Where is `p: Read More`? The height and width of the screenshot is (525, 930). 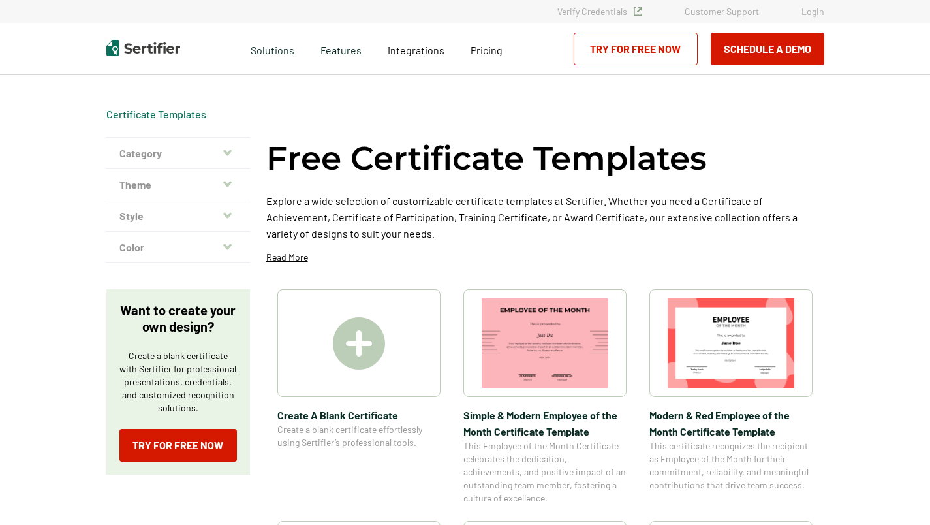
p: Read More is located at coordinates (287, 257).